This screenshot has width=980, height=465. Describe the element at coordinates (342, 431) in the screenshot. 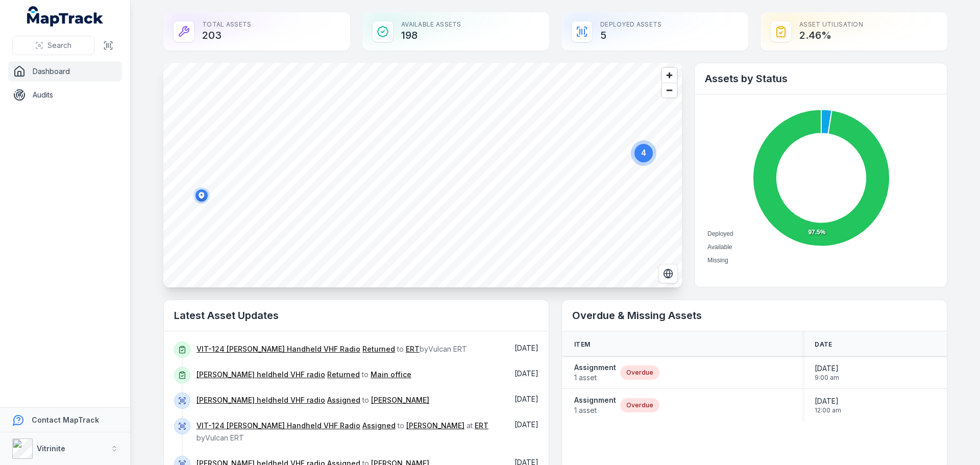

I see `span: to at by Vulcan ERT` at that location.